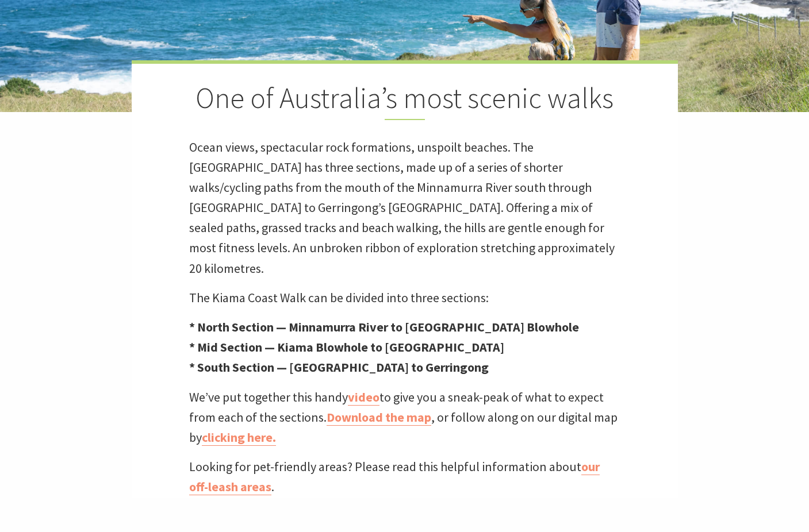  I want to click on p: Looking for pet-friendly areas? Please read this helpful information about ., so click(405, 477).